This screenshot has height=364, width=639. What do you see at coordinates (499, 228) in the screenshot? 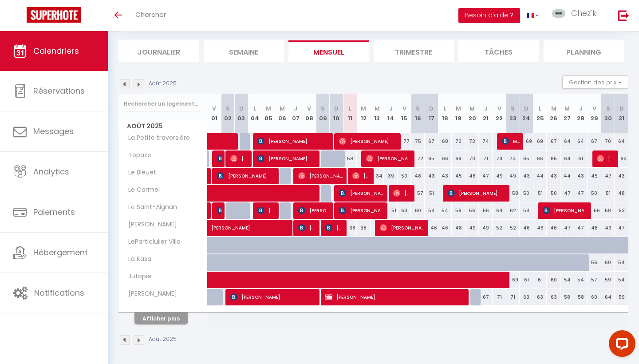
I see `div: 52` at bounding box center [499, 228].